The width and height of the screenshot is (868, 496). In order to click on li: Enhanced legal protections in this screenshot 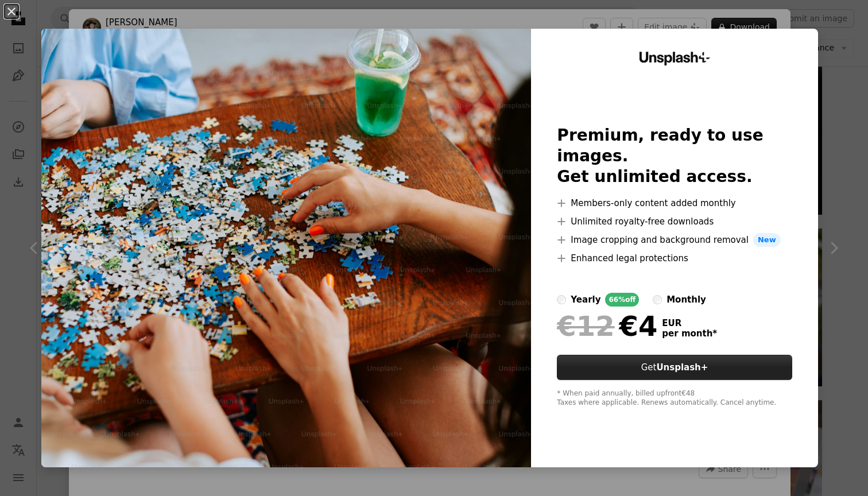, I will do `click(674, 259)`.